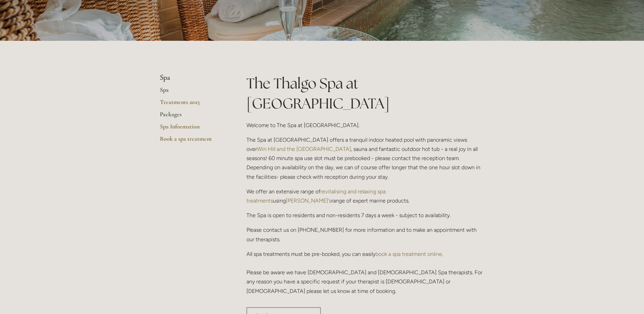 The height and width of the screenshot is (314, 644). Describe the element at coordinates (192, 78) in the screenshot. I see `li: Spa` at that location.